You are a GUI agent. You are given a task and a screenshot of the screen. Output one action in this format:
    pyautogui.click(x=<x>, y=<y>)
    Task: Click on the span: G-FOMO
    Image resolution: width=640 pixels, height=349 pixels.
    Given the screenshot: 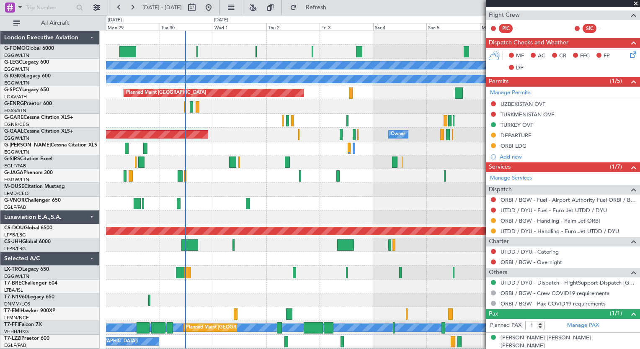 What is the action you would take?
    pyautogui.click(x=15, y=49)
    